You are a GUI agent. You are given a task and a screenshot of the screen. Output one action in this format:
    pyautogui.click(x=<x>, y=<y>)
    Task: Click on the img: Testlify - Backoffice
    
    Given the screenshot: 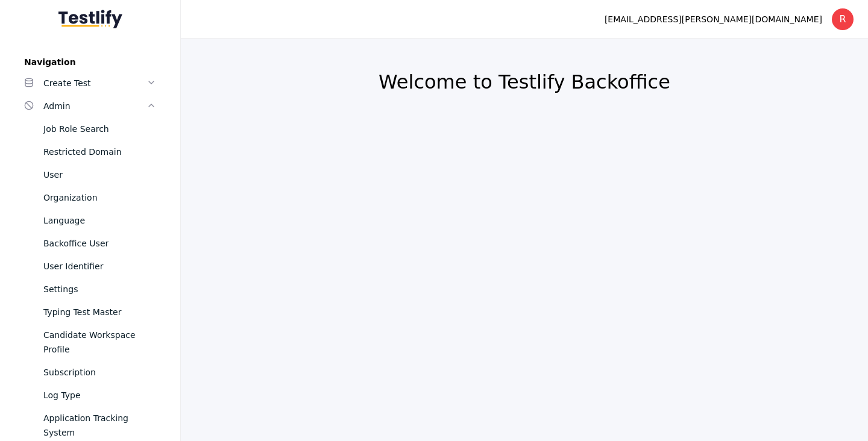 What is the action you would take?
    pyautogui.click(x=90, y=18)
    